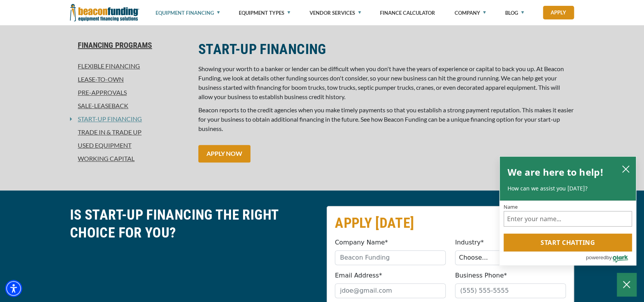  Describe the element at coordinates (558, 13) in the screenshot. I see `a: Apply` at that location.